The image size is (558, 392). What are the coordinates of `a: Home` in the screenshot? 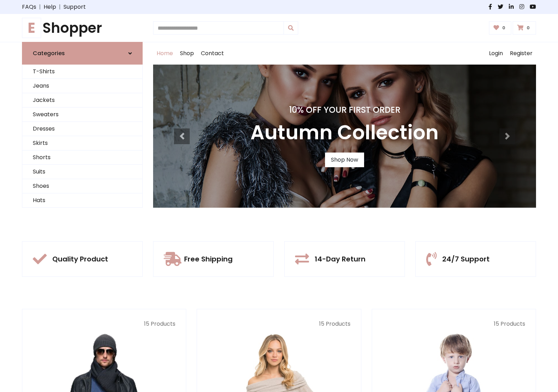 It's located at (164, 53).